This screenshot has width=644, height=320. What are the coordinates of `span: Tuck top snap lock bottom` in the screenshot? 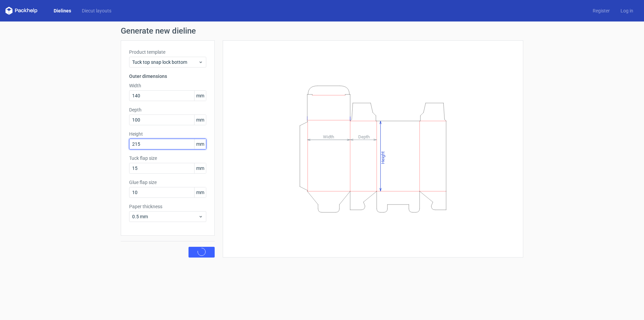 It's located at (165, 62).